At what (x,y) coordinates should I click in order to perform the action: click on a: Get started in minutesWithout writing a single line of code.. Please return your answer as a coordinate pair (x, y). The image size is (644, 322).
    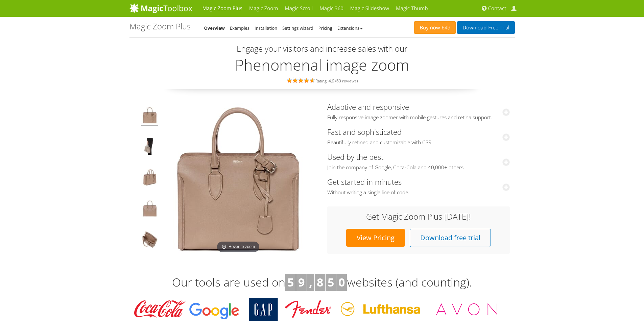
    Looking at the image, I should click on (418, 186).